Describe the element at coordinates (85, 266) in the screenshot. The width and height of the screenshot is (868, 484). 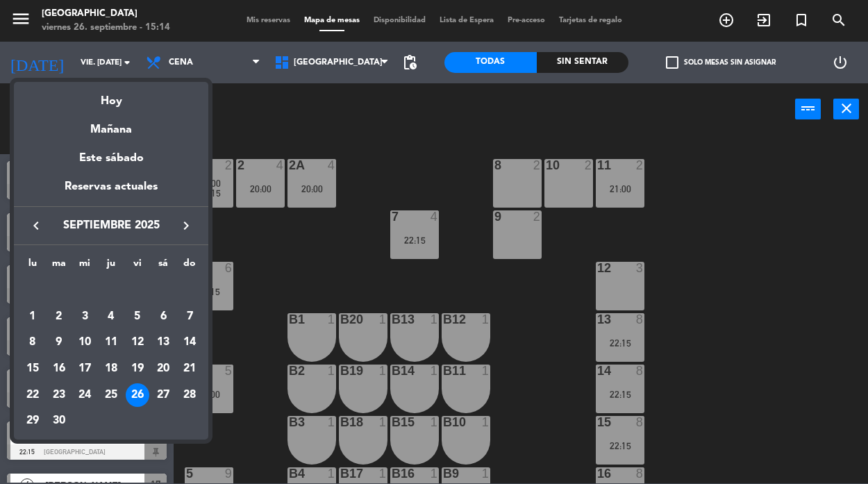
I see `th: miércoles` at that location.